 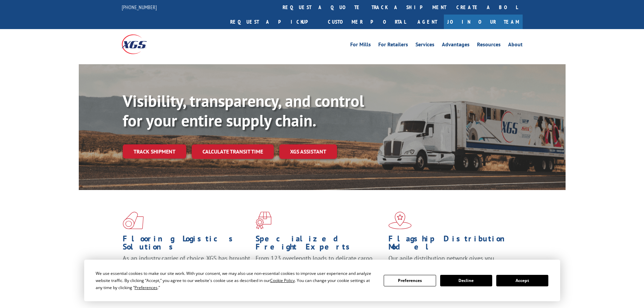 What do you see at coordinates (146, 287) in the screenshot?
I see `span: Preferences` at bounding box center [146, 287].